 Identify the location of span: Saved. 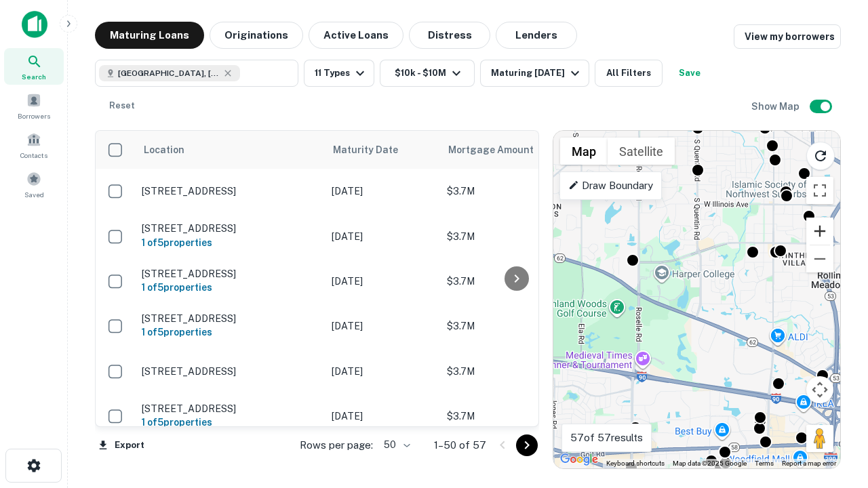
(34, 194).